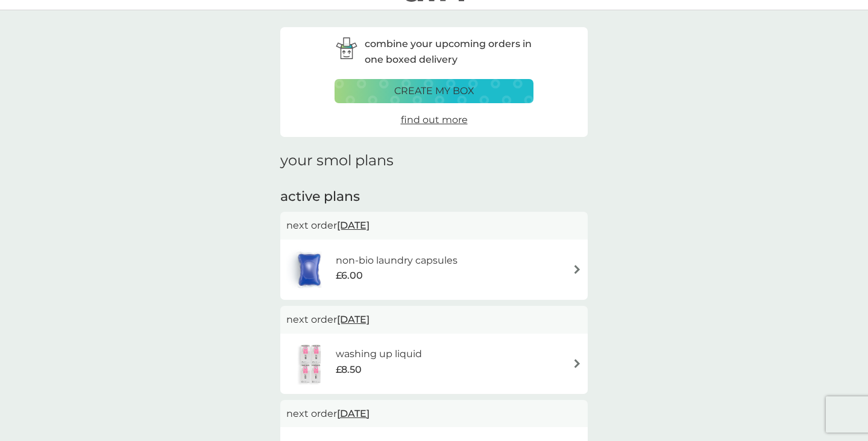  Describe the element at coordinates (449, 51) in the screenshot. I see `p: combine your upcoming orders in one boxed delivery` at that location.